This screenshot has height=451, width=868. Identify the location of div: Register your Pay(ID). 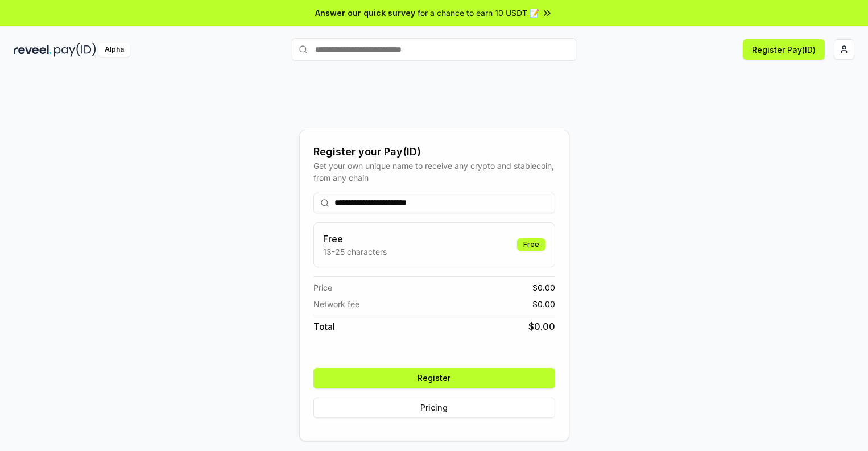
(434, 152).